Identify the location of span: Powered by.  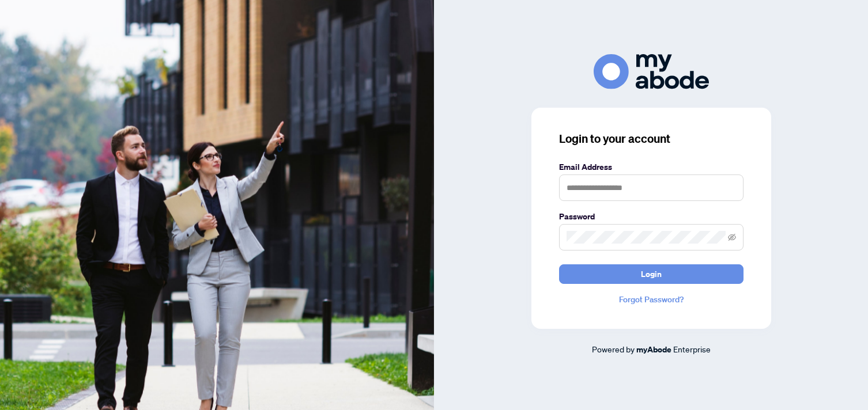
(613, 349).